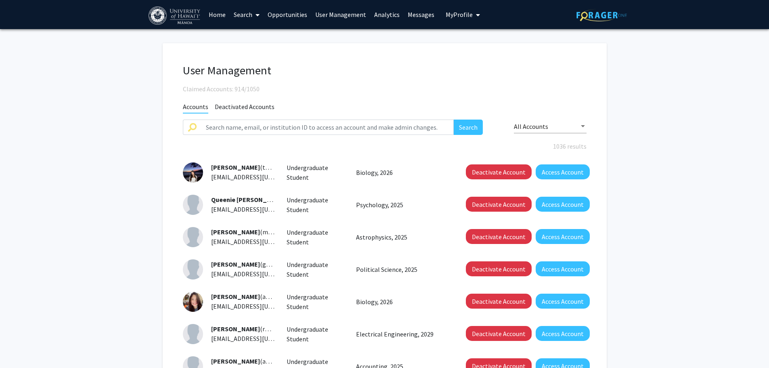 The height and width of the screenshot is (368, 769). Describe the element at coordinates (327, 127) in the screenshot. I see `input: Search name, email, or institution ID to access an account and make admin changes.` at that location.